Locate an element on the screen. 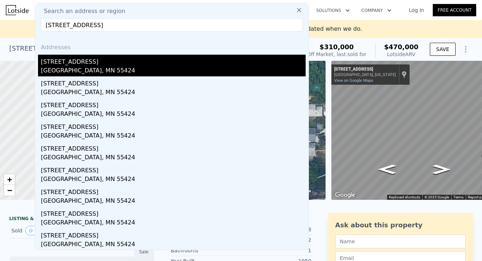 The height and width of the screenshot is (261, 482). div: Lotside ARV is located at coordinates (401, 54).